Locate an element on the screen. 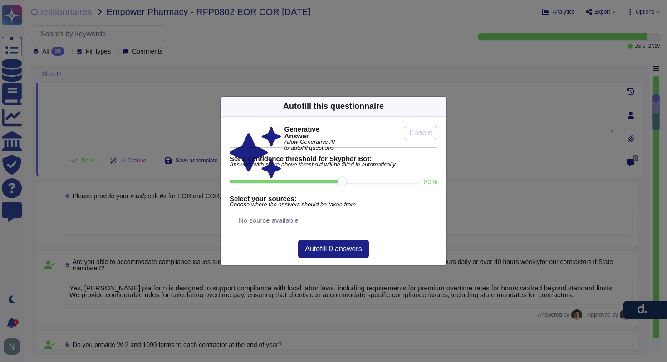 Image resolution: width=667 pixels, height=362 pixels. div: Autofill this questionnaire is located at coordinates (333, 106).